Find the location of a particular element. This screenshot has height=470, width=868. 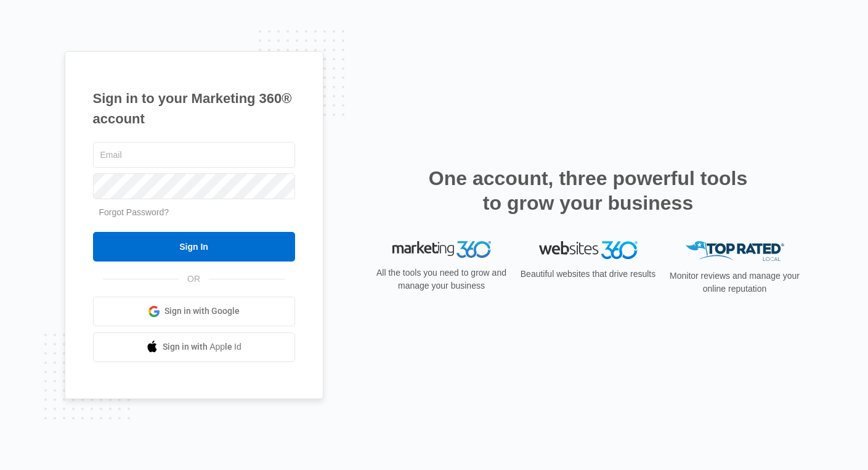

a: Forgot Password? is located at coordinates (134, 212).